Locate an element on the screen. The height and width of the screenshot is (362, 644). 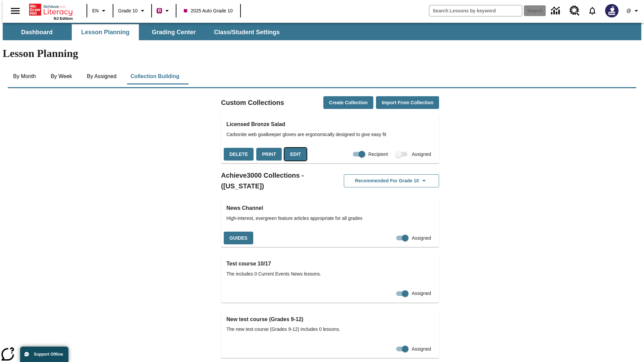
span: 2025 Auto Grade 10 is located at coordinates (208, 11).